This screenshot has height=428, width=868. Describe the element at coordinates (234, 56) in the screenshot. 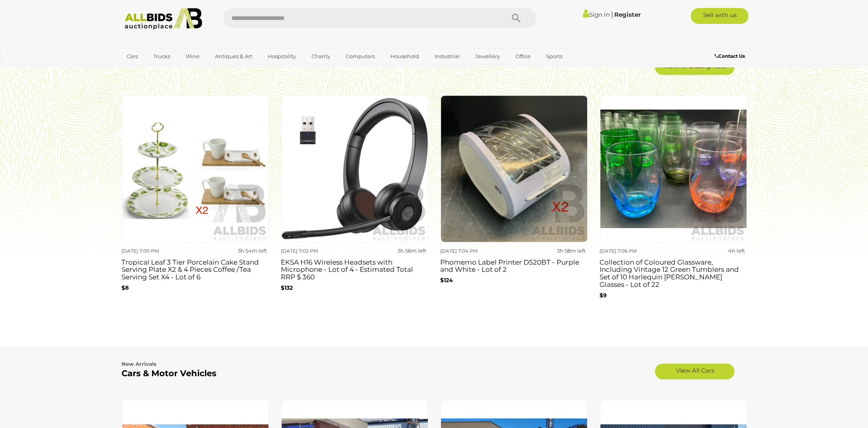

I see `a: Antiques & Art` at that location.